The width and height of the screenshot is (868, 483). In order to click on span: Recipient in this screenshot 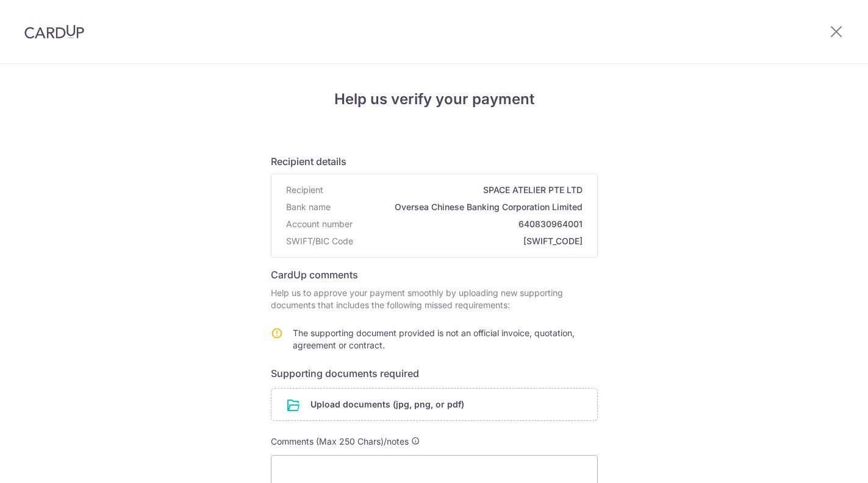, I will do `click(304, 190)`.